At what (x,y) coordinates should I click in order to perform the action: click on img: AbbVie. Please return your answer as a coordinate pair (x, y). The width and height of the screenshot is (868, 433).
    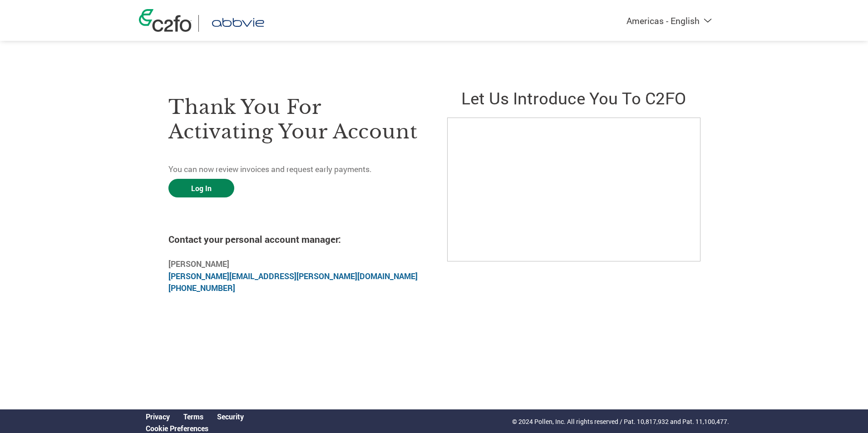
    Looking at the image, I should click on (238, 23).